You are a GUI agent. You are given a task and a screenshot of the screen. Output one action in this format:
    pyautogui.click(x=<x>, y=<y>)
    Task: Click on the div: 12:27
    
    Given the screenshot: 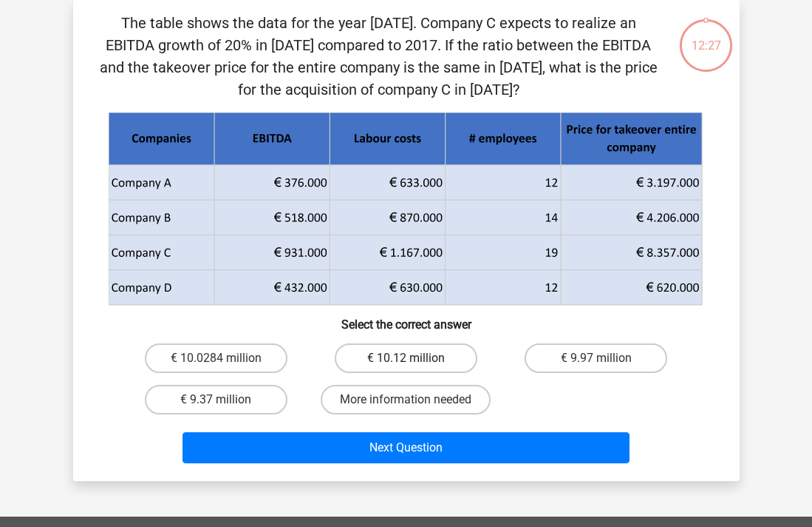 What is the action you would take?
    pyautogui.click(x=705, y=37)
    